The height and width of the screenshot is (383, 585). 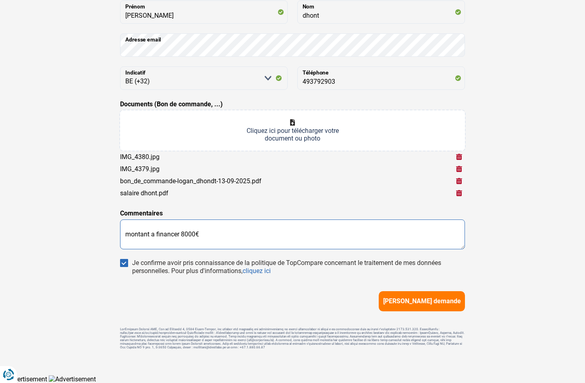 What do you see at coordinates (299, 267) in the screenshot?
I see `div: Je confirme avoir pris connaissance de la politique de TopCompare concernant le traitement de mes...` at bounding box center [299, 267].